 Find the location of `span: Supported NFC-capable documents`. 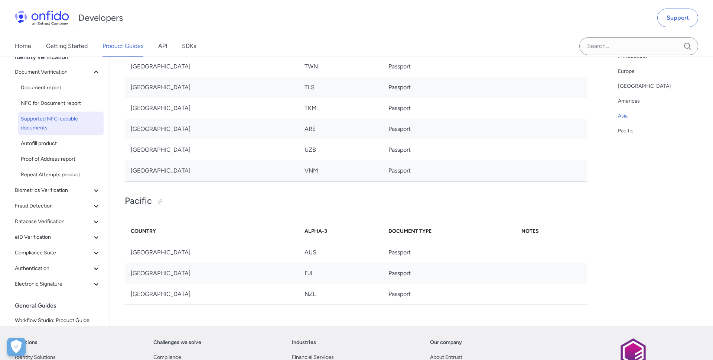

span: Supported NFC-capable documents is located at coordinates (61, 123).